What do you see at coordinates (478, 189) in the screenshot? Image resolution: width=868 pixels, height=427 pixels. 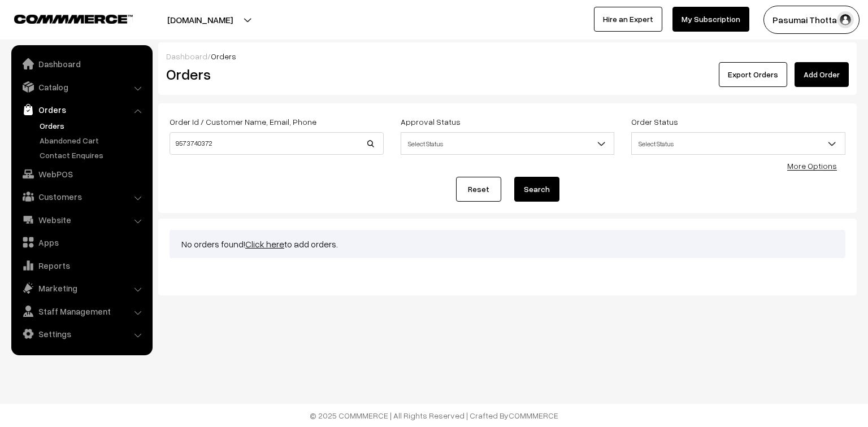 I see `a: Reset` at bounding box center [478, 189].